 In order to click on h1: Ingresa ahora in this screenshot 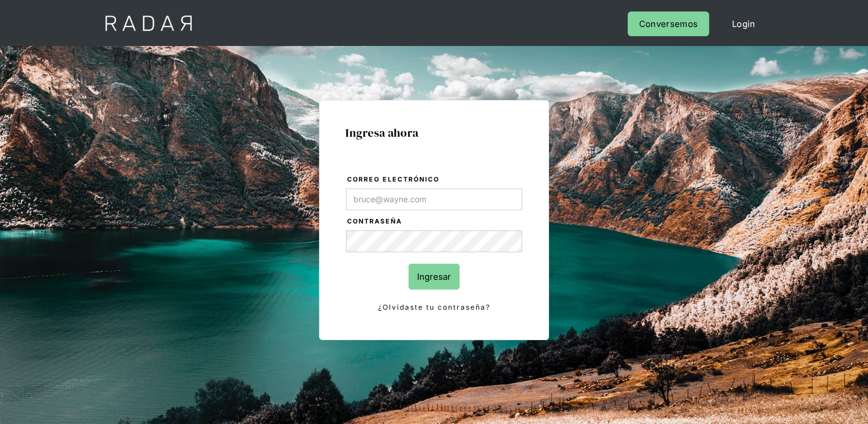, I will do `click(434, 133)`.